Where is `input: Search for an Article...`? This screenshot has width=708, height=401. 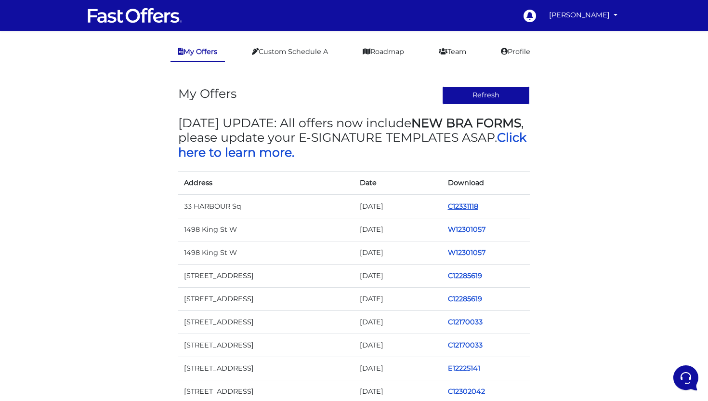 input: Search for an Article... is located at coordinates (90, 160).